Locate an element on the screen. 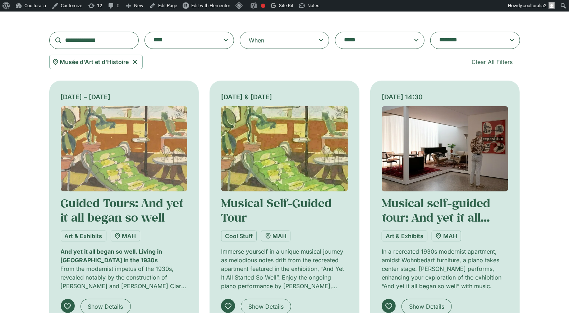 This screenshot has width=569, height=313. span: coolturalia2 is located at coordinates (534, 5).